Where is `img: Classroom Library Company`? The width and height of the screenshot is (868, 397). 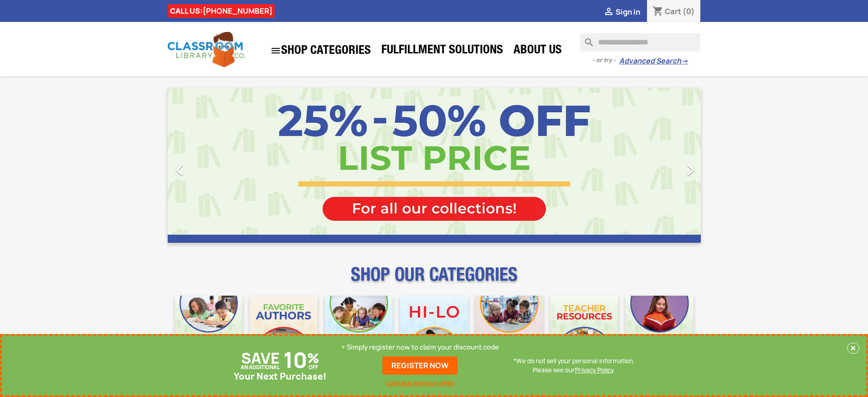 img: Classroom Library Company is located at coordinates (206, 49).